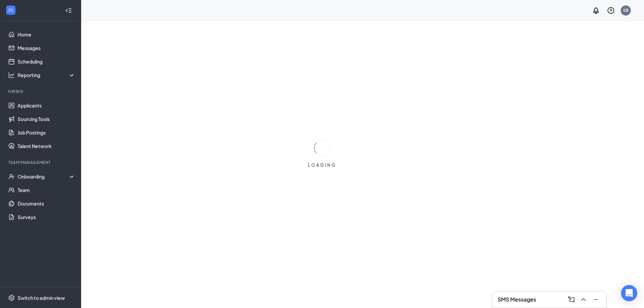 This screenshot has width=644, height=308. What do you see at coordinates (46, 105) in the screenshot?
I see `a: Applicants` at bounding box center [46, 105].